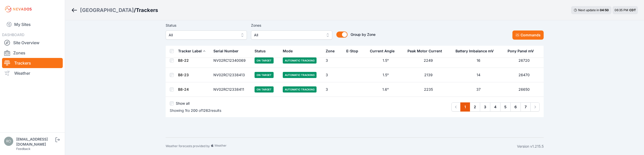 The width and height of the screenshot is (644, 155). Describe the element at coordinates (478, 89) in the screenshot. I see `td: 37` at that location.